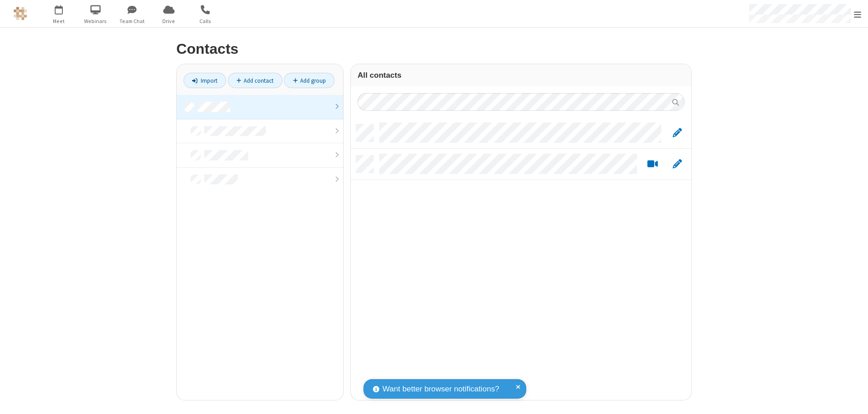  Describe the element at coordinates (520, 75) in the screenshot. I see `h3: All contacts` at that location.